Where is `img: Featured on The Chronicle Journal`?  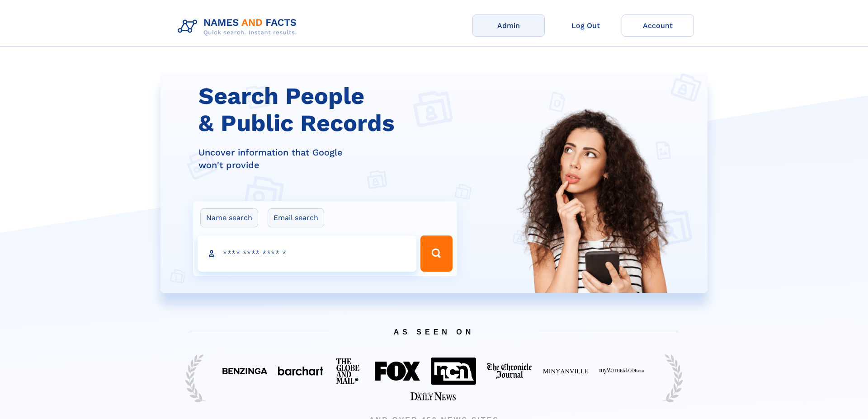
img: Featured on The Chronicle Journal is located at coordinates (510, 371).